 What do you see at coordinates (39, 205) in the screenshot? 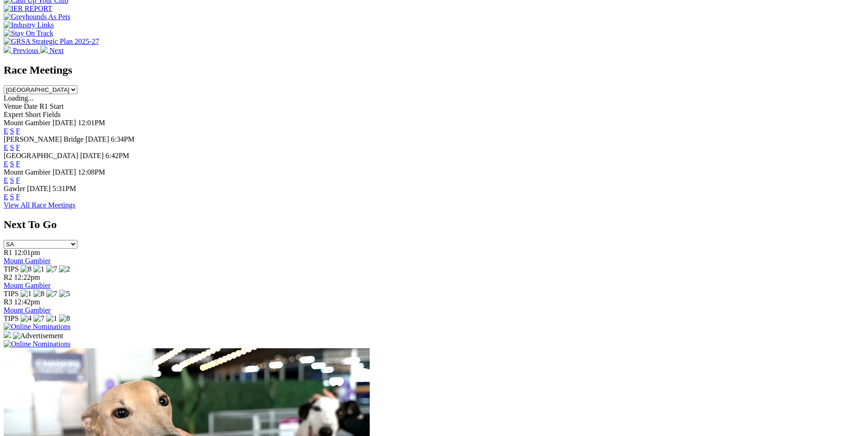
I see `a: View All Race Meetings` at bounding box center [39, 205].